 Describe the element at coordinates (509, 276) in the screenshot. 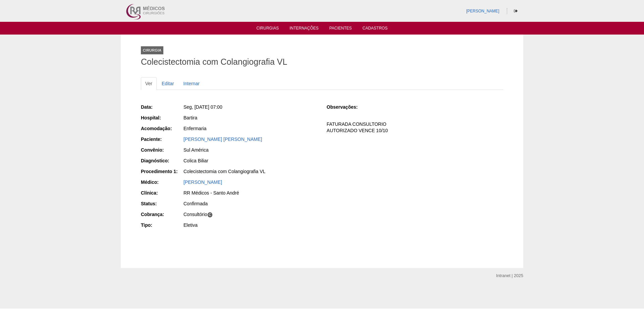

I see `div: Intranet | 2025` at that location.